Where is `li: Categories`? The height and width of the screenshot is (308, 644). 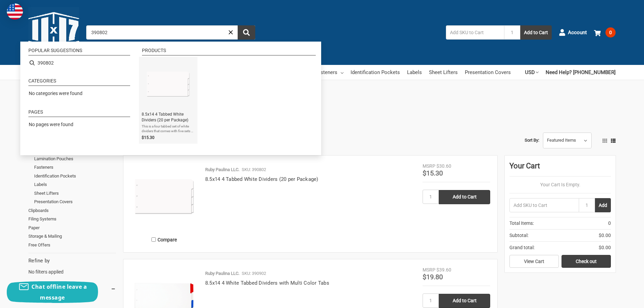 li: Categories is located at coordinates (79, 82).